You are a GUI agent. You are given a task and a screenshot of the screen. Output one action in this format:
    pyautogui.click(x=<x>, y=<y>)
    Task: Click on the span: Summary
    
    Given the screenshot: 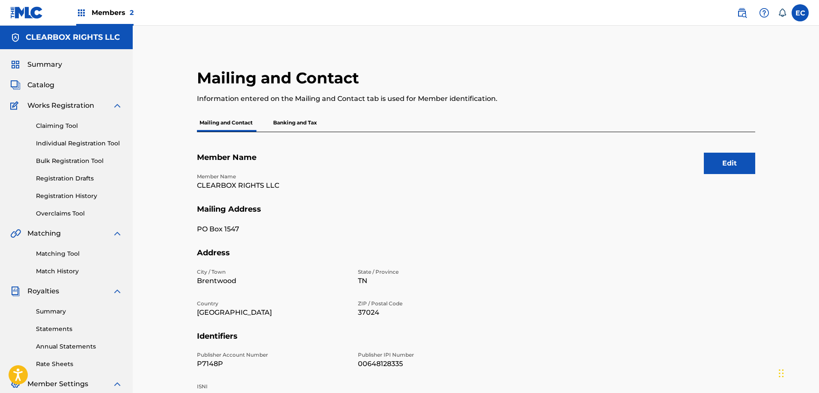 What is the action you would take?
    pyautogui.click(x=45, y=65)
    